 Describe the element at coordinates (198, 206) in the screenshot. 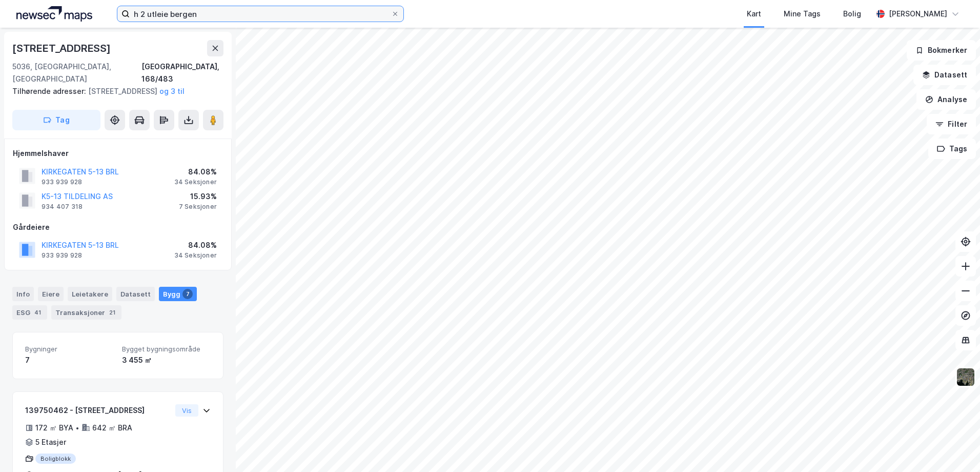

I see `div: 7 Seksjoner` at that location.